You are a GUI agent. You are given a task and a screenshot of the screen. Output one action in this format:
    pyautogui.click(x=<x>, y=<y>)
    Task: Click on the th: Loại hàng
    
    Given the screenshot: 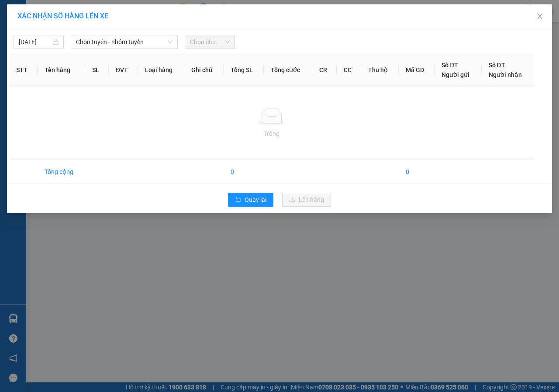 What is the action you would take?
    pyautogui.click(x=161, y=70)
    